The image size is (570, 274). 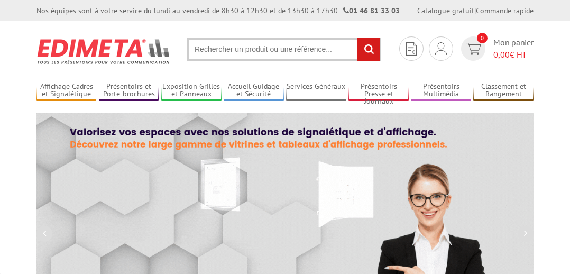 What do you see at coordinates (441, 90) in the screenshot?
I see `a: Présentoirs Multimédia` at bounding box center [441, 90].